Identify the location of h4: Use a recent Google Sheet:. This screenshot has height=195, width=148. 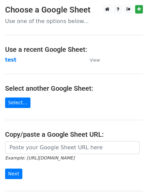
(74, 49).